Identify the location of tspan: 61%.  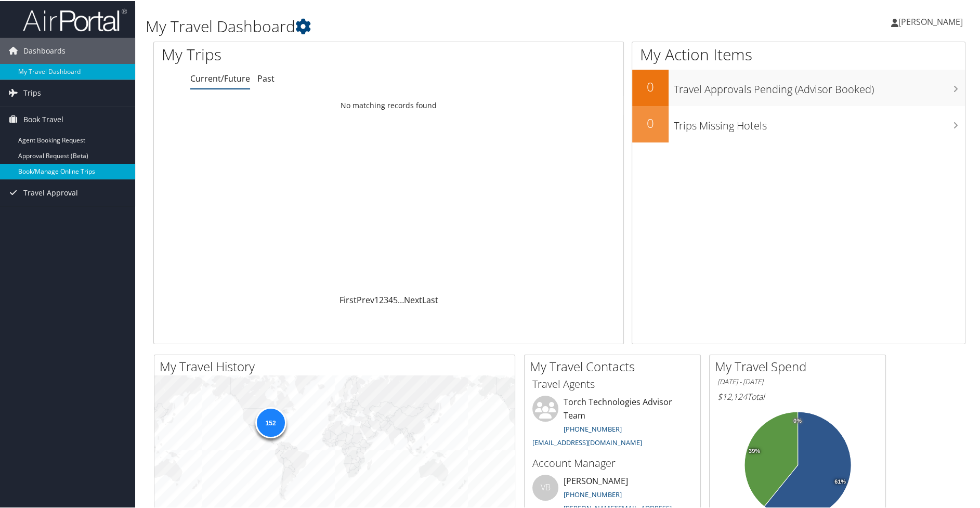
(840, 481).